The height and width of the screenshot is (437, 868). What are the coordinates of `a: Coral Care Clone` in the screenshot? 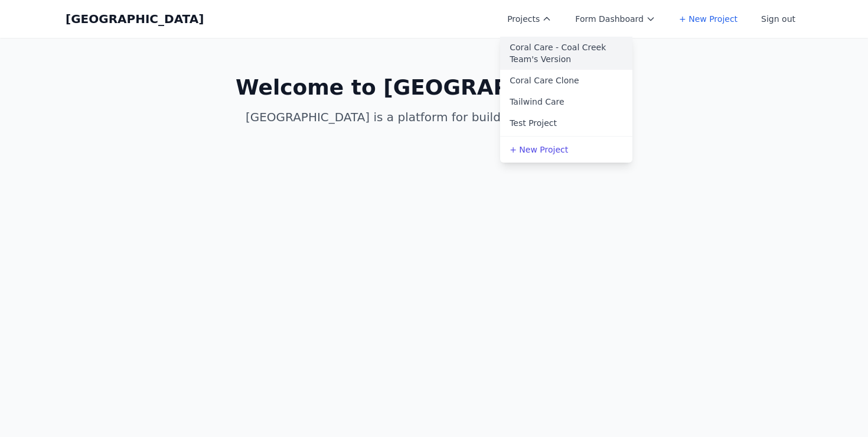 It's located at (566, 80).